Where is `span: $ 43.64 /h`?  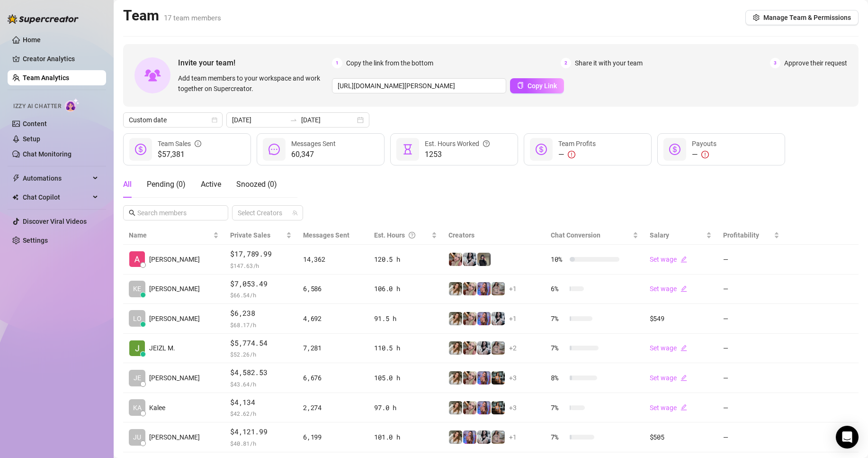
span: $ 43.64 /h is located at coordinates (261, 384).